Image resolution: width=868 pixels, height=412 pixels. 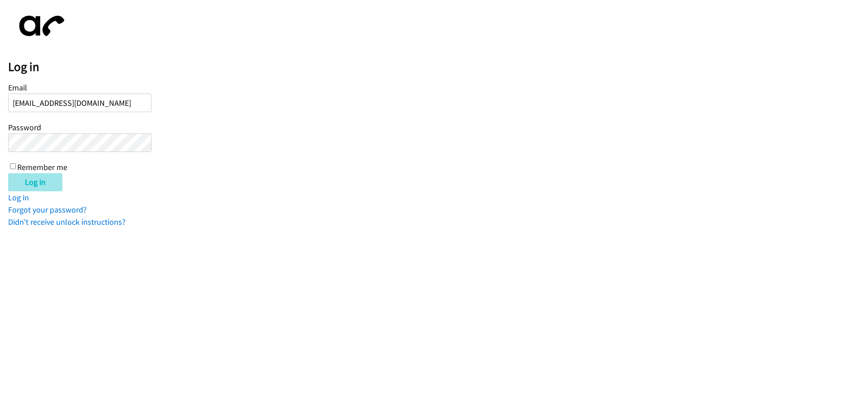 What do you see at coordinates (36, 182) in the screenshot?
I see `input: Log in` at bounding box center [36, 182].